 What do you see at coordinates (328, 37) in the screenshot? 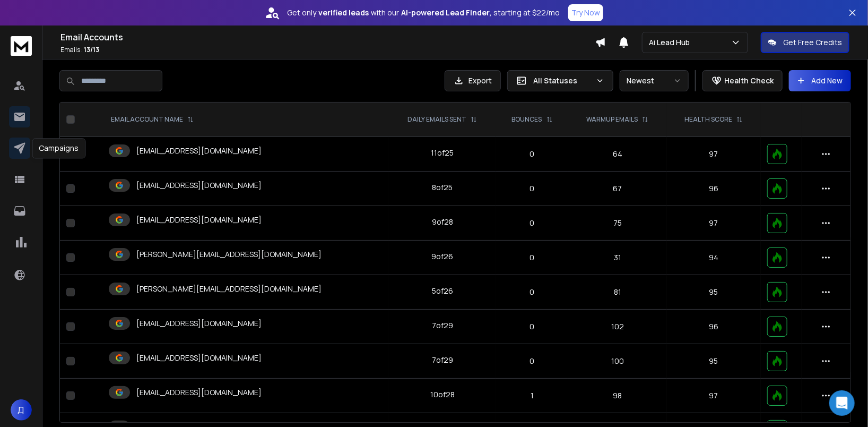
I see `h1: Email Accounts` at bounding box center [328, 37].